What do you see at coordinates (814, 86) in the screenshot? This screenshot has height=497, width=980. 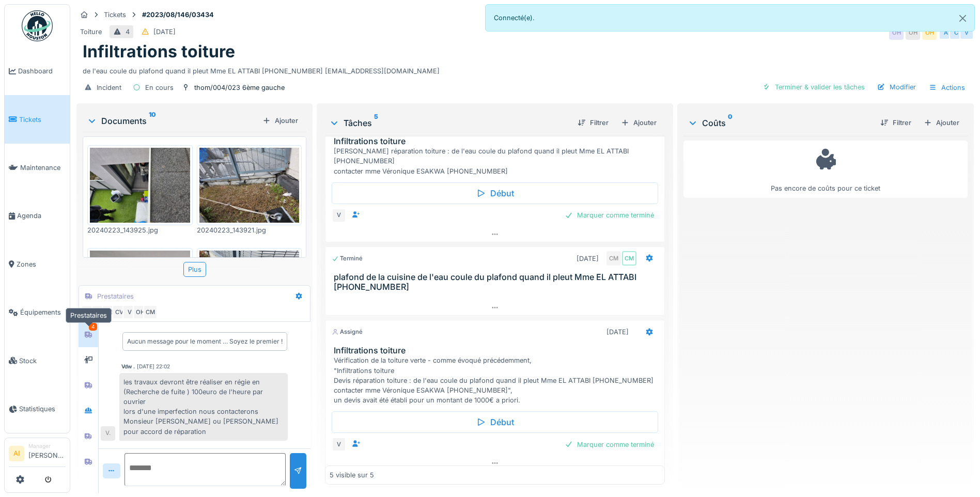 I see `div: Terminer & valider les tâches` at bounding box center [814, 86].